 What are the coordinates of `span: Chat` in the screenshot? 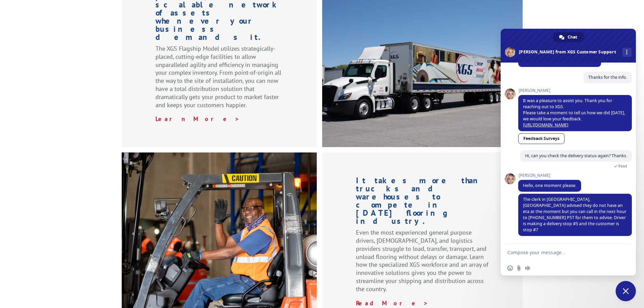 It's located at (573, 37).